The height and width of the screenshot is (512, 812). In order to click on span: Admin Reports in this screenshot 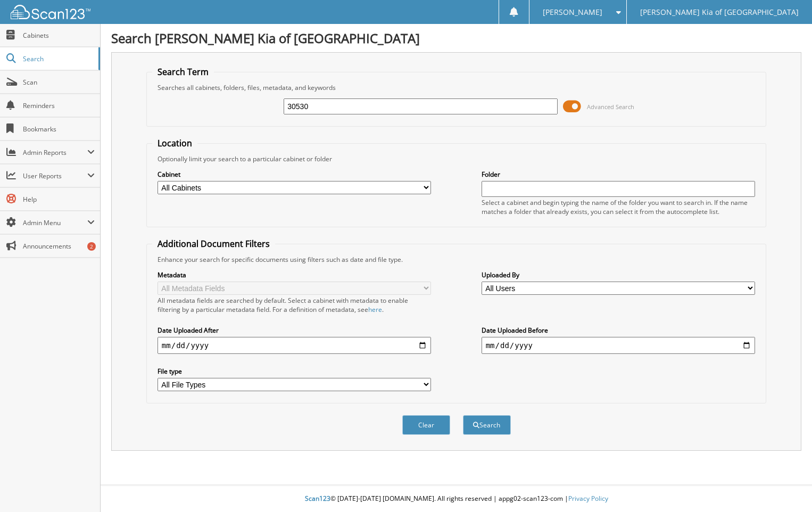, I will do `click(55, 152)`.